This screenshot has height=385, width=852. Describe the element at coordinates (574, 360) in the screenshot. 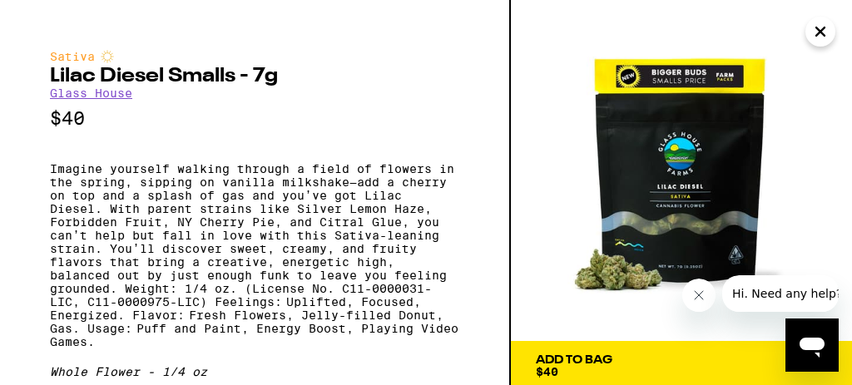

I see `div: Add To Bag` at that location.